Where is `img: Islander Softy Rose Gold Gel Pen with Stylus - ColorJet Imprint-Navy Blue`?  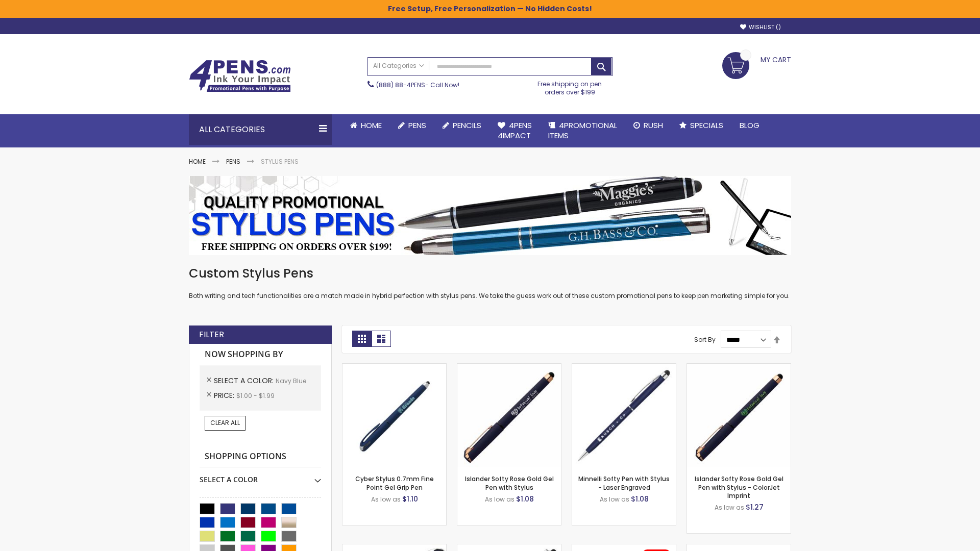 img: Islander Softy Rose Gold Gel Pen with Stylus - ColorJet Imprint-Navy Blue is located at coordinates (738, 415).